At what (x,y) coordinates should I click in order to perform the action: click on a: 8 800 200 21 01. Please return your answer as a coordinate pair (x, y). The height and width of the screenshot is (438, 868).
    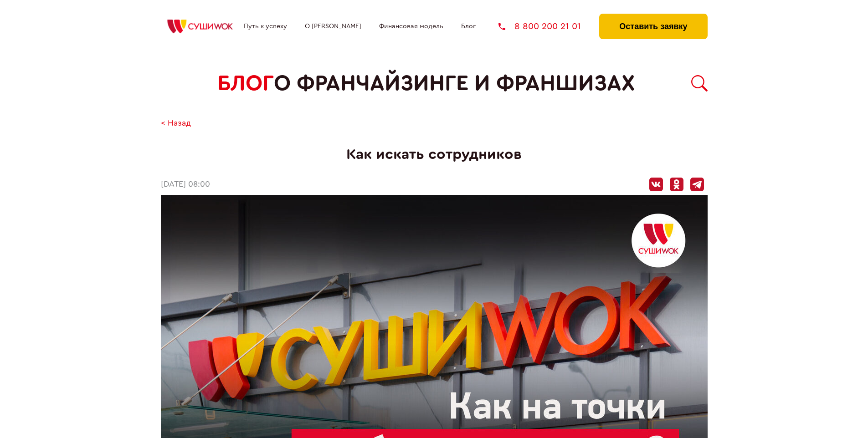
    Looking at the image, I should click on (540, 26).